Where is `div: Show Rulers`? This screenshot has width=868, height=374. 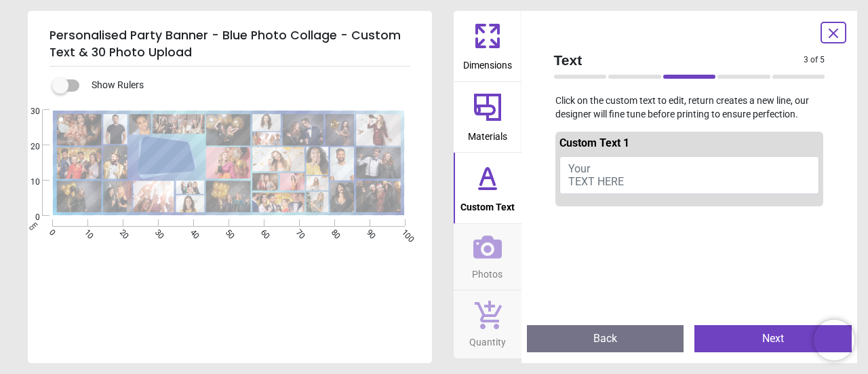
div: Show Rulers is located at coordinates (246, 85).